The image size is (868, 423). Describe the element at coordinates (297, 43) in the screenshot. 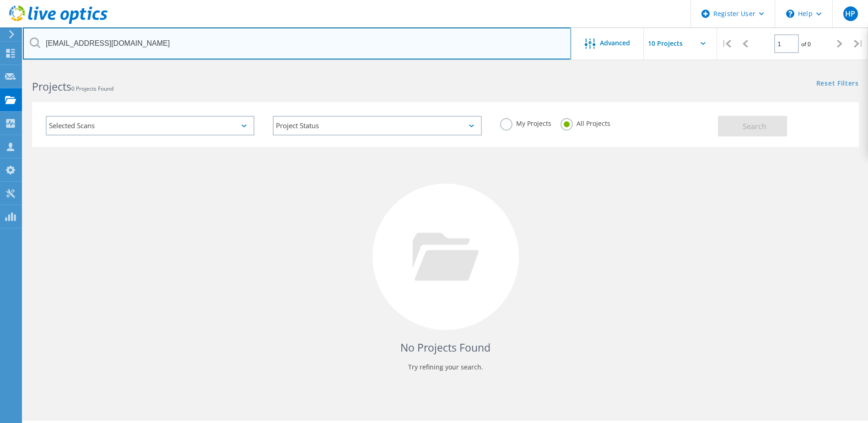

I see `input: Search projects by name, owner, ID, company, etc` at that location.